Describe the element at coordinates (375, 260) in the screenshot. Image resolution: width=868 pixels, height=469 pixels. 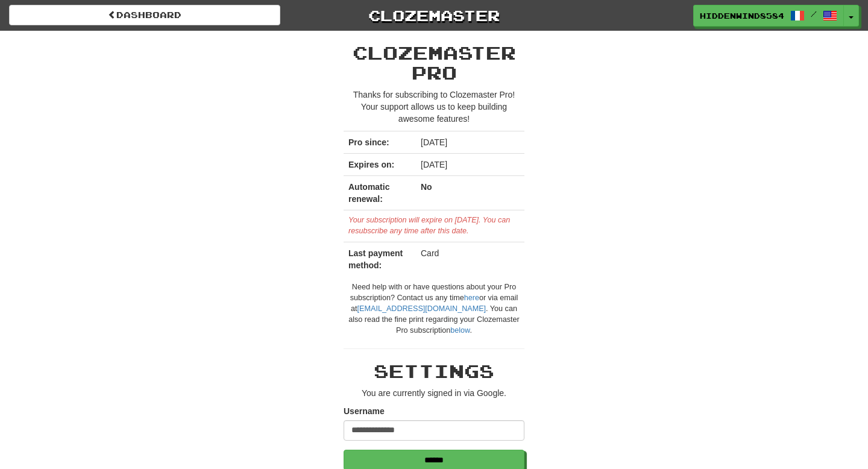
I see `strong: Last payment method:` at that location.